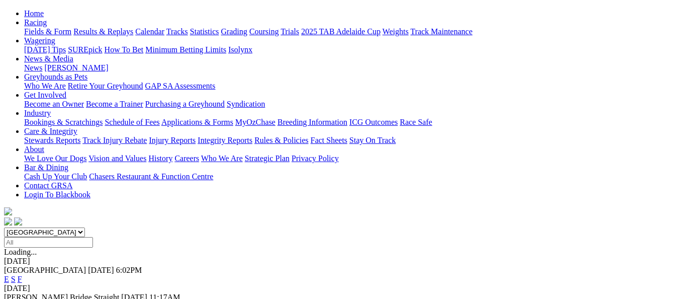 This screenshot has height=299, width=675. I want to click on a: Retire Your Greyhound, so click(106, 85).